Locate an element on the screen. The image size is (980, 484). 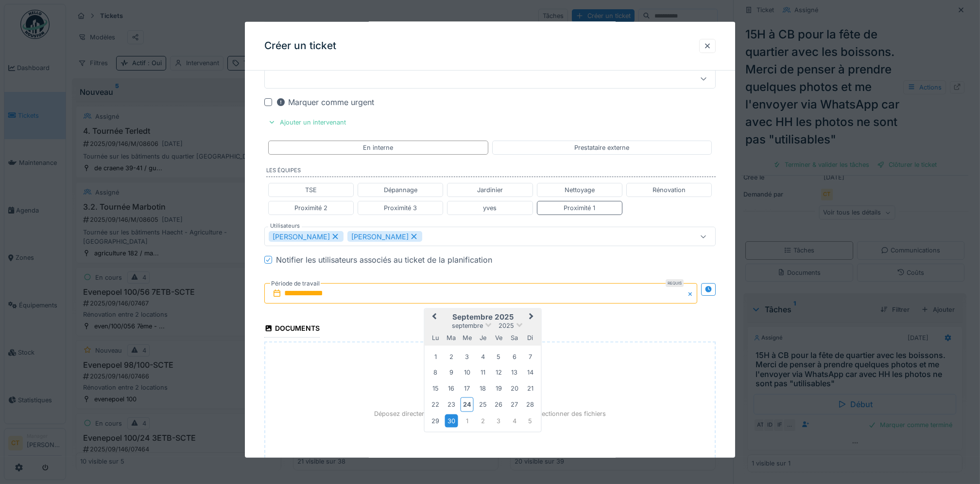
h2: septembre 2025 is located at coordinates (483, 317).